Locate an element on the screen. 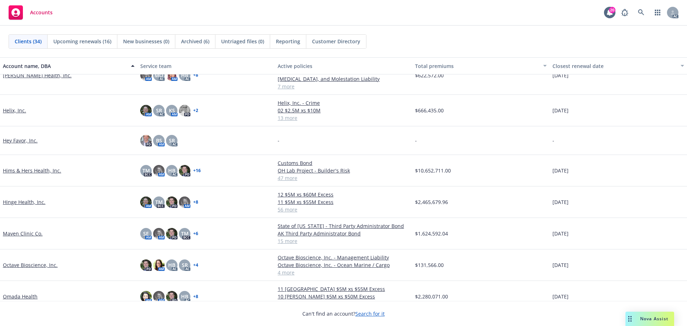  span: MQ is located at coordinates (159, 75).